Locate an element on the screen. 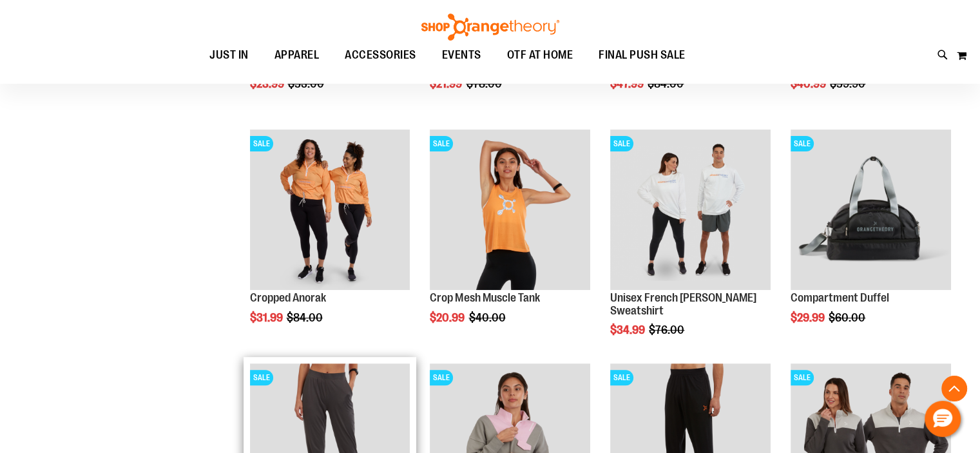 The height and width of the screenshot is (453, 980). img: Compartment Duffel front is located at coordinates (870, 210).